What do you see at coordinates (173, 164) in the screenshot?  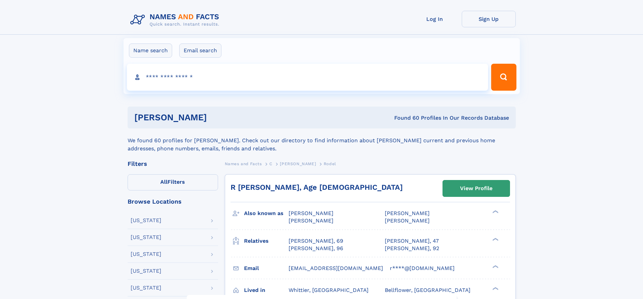 I see `div: Filters` at bounding box center [173, 164].